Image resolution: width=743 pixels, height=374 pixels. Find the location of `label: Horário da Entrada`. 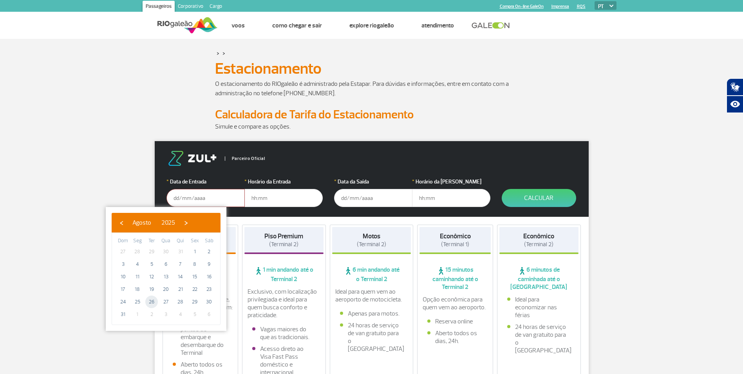

label: Horário da Entrada is located at coordinates (284, 181).